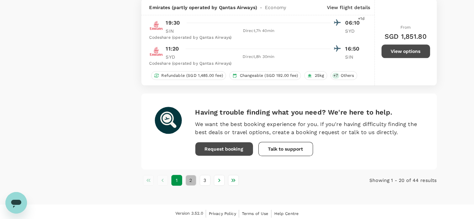 Image resolution: width=474 pixels, height=219 pixels. I want to click on span: Version 3.52.0, so click(189, 214).